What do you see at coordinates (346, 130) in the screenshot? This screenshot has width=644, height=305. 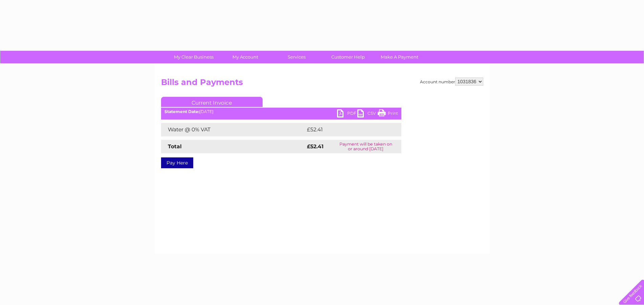 I see `td: £52.41` at bounding box center [346, 130].